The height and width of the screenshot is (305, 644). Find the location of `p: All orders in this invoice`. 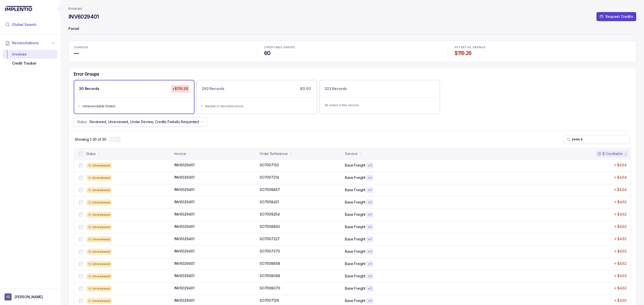

p: All orders in this invoice is located at coordinates (380, 105).